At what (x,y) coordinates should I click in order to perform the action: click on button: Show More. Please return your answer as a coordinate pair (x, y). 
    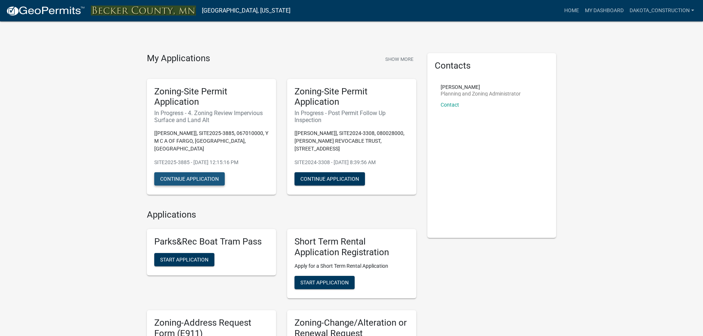
    Looking at the image, I should click on (399, 59).